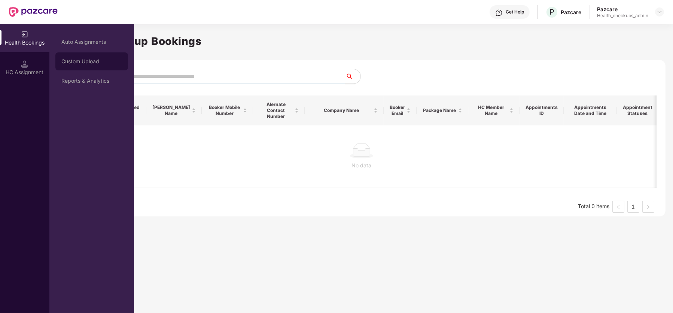  What do you see at coordinates (279, 110) in the screenshot?
I see `th: Alernate Contact Number` at bounding box center [279, 110].